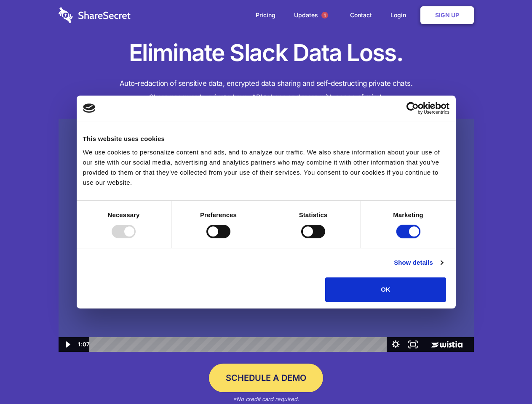  What do you see at coordinates (94, 15) in the screenshot?
I see `img: logo-wordmark-white-trans-d4663122ce5f474addd5e946df7df03e33cb6a1c49d2221995e7729f52c070b2.svg` at bounding box center [94, 15].